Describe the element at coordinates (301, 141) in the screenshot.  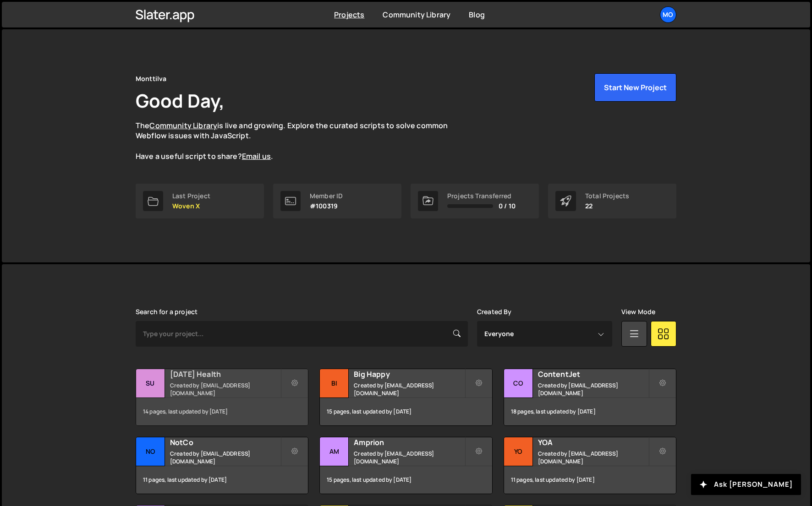
I see `p: The is live and growing. Explore the curated scripts to solve common Webflow issues with JavaScri...` at that location.